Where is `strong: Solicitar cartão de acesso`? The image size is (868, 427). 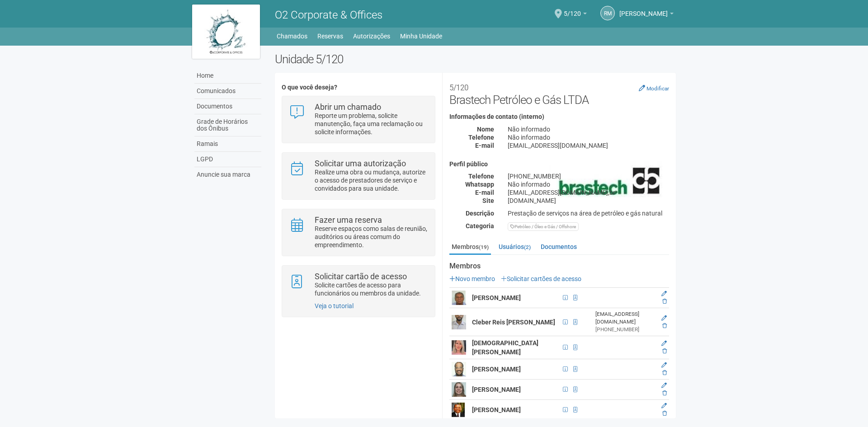
strong: Solicitar cartão de acesso is located at coordinates (361, 276).